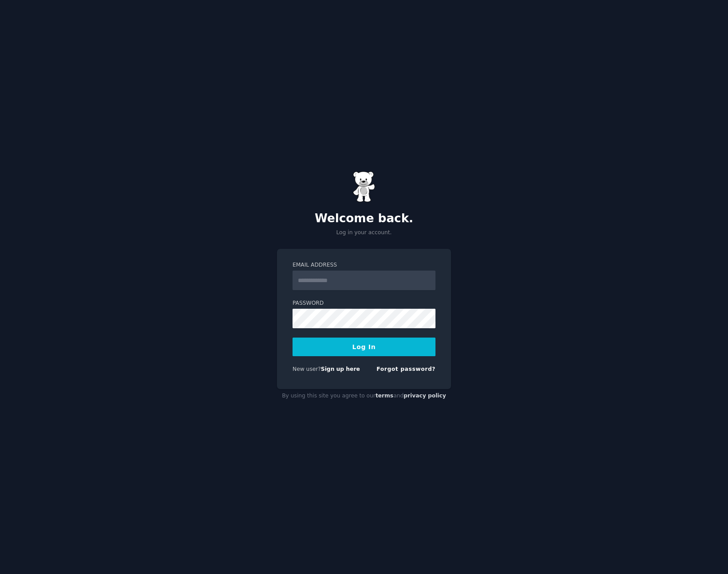 This screenshot has width=728, height=574. Describe the element at coordinates (364, 233) in the screenshot. I see `p: Log in your account.` at that location.